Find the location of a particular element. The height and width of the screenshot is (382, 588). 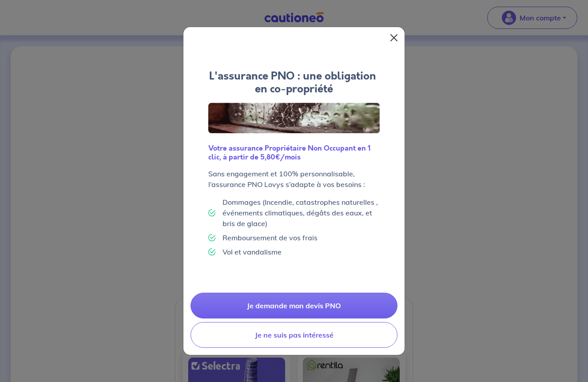

h4: L'assurance PNO : une obligation en co-propriété is located at coordinates (294, 83).